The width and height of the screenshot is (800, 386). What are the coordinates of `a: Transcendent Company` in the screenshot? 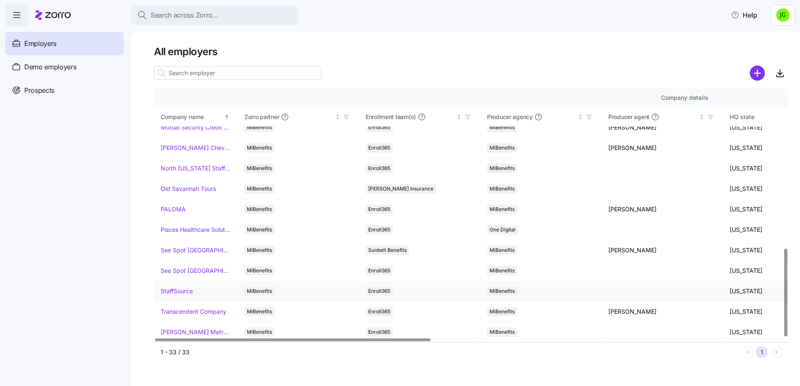 It's located at (193, 312).